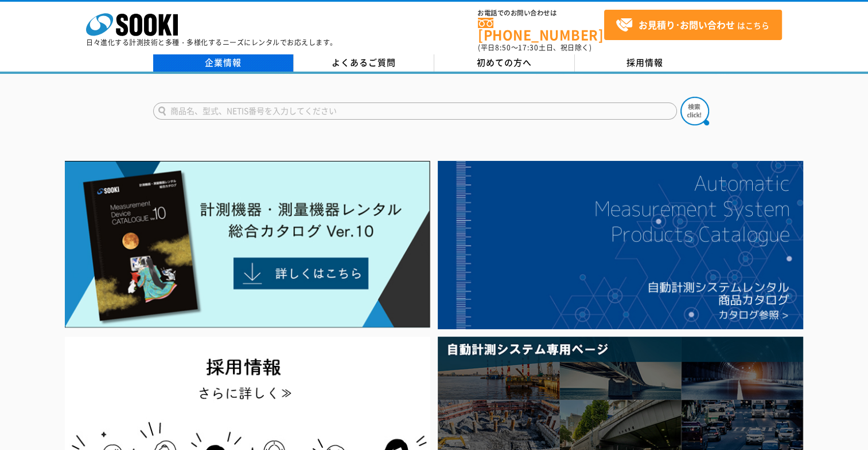 Image resolution: width=868 pixels, height=450 pixels. What do you see at coordinates (695, 111) in the screenshot?
I see `img: btn_search.png` at bounding box center [695, 111].